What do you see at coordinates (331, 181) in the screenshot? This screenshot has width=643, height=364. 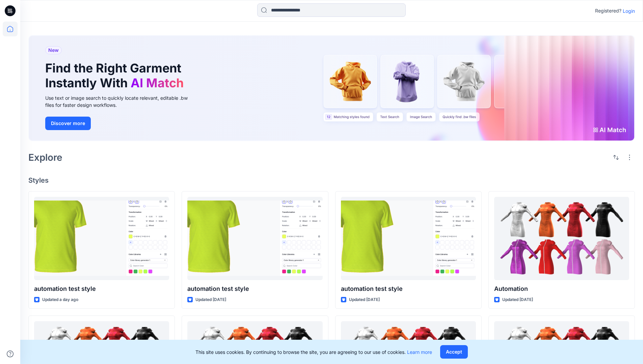 I see `h4: Styles` at bounding box center [331, 181].